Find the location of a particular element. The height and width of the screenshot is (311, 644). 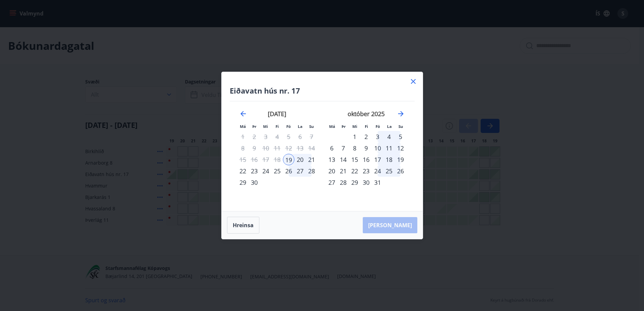

td: Choose fimmtudagur, 30. október 2025 as your check-out date. It’s available. is located at coordinates (366, 183).